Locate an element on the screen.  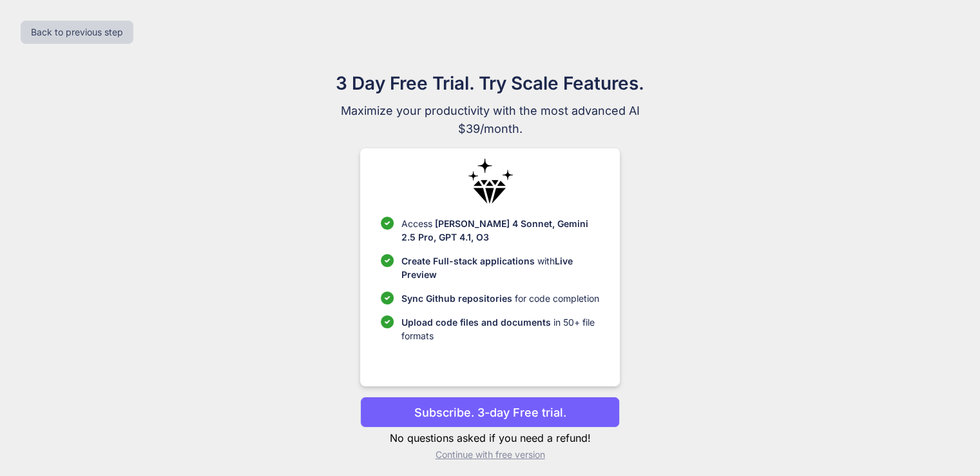
span: $39/month. is located at coordinates (490, 129).